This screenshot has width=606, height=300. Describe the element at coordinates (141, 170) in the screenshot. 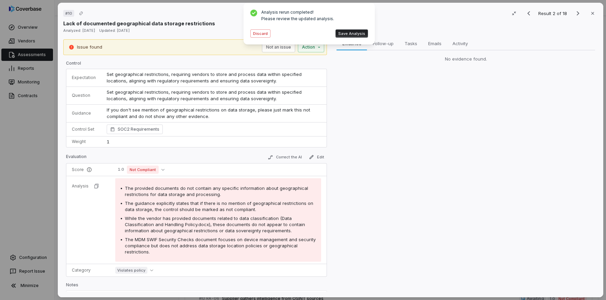

I see `button: 1.0Not Compliant` at that location.